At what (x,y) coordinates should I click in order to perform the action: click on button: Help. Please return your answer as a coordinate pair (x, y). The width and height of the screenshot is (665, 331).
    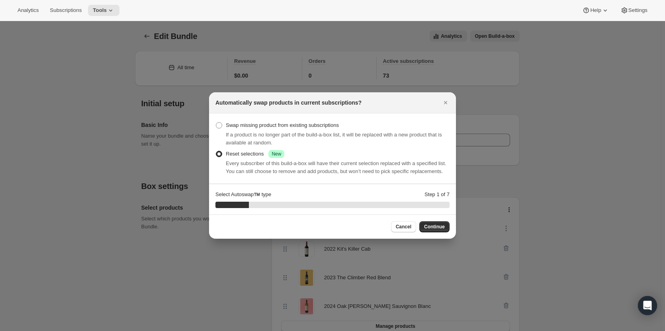
    Looking at the image, I should click on (595, 10).